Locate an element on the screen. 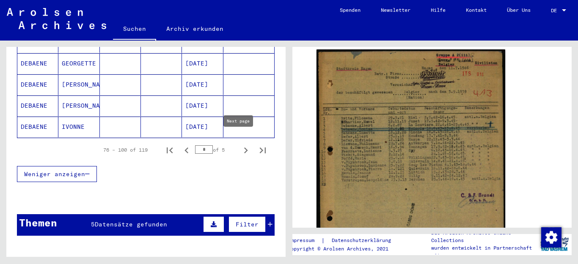 This screenshot has height=264, width=578. img: Zustimmung ändern is located at coordinates (551, 238).